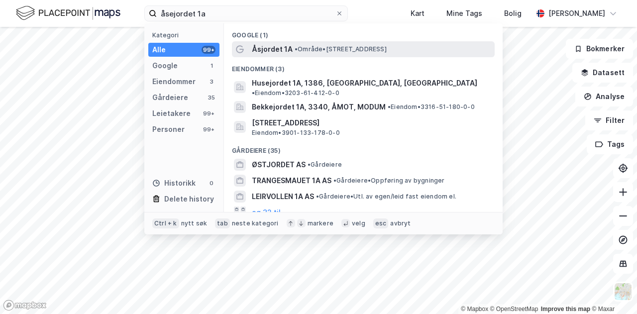 The width and height of the screenshot is (637, 314). What do you see at coordinates (514, 309) in the screenshot?
I see `a: OpenStreetMap` at bounding box center [514, 309].